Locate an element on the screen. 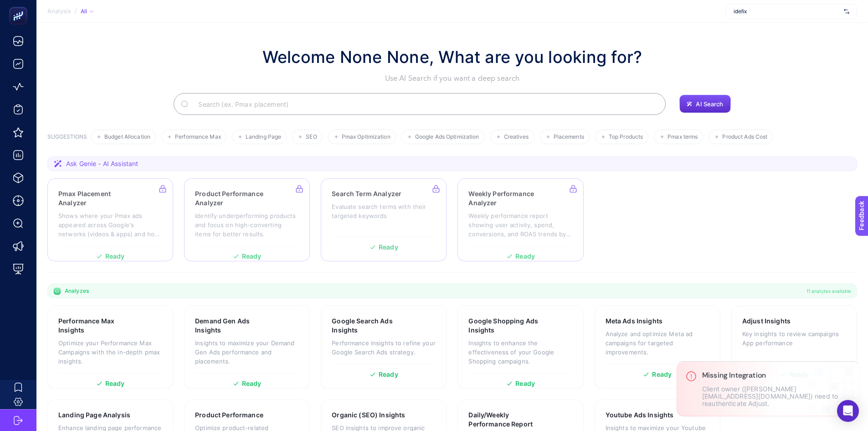 This screenshot has height=431, width=868. h3: Google Shopping Ads Insights is located at coordinates (507, 326).